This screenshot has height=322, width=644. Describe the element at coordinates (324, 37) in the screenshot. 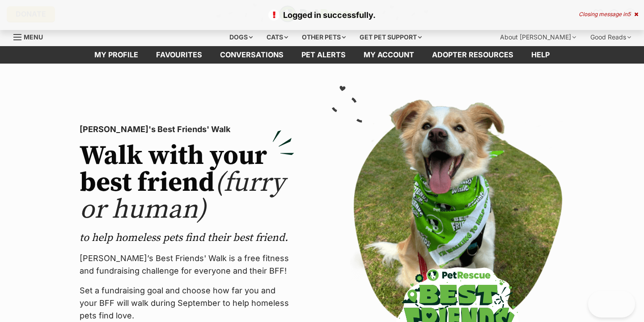

I see `div: Other pets` at that location.